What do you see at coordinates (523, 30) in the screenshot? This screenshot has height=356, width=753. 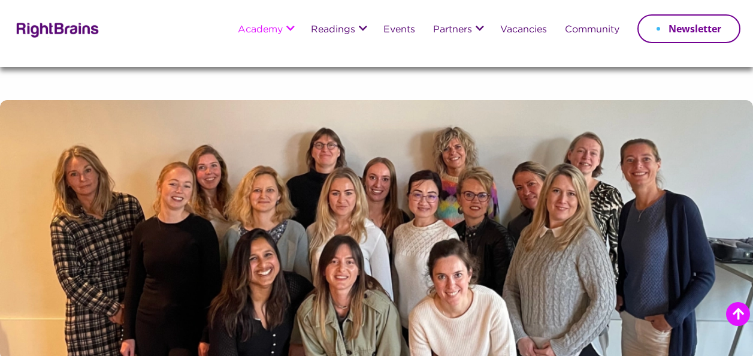 I see `a: Vacancies` at bounding box center [523, 30].